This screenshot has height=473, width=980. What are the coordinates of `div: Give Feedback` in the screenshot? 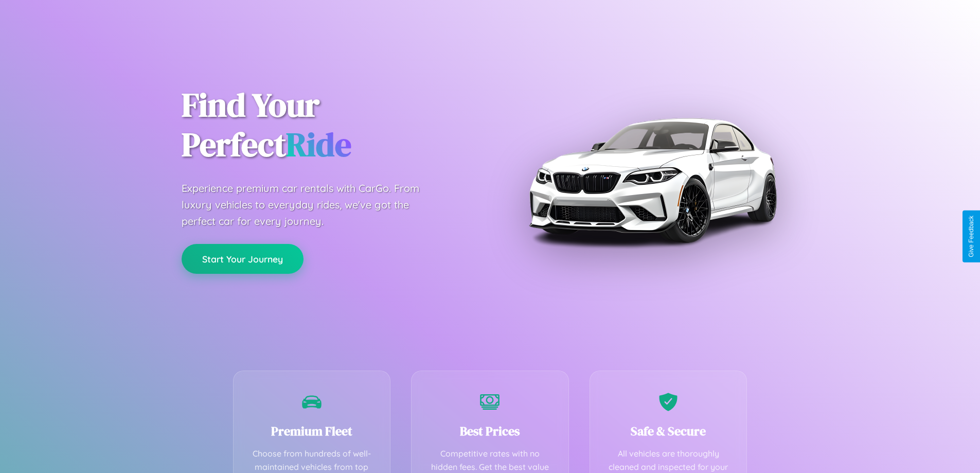 It's located at (971, 236).